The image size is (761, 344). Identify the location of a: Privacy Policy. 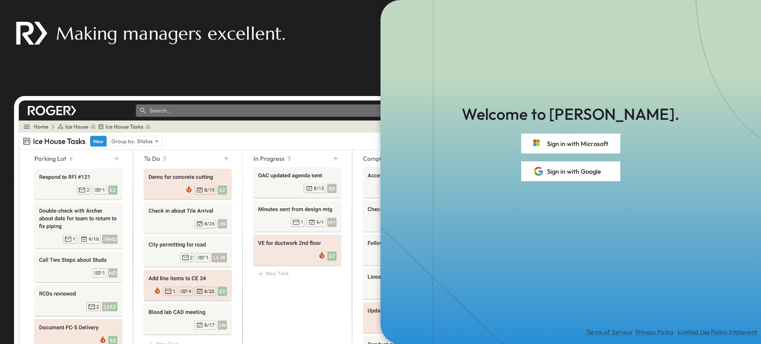
(655, 332).